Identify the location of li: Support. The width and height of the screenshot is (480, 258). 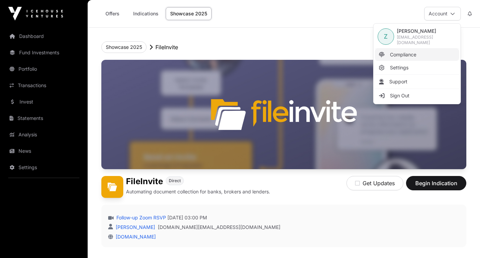
(417, 82).